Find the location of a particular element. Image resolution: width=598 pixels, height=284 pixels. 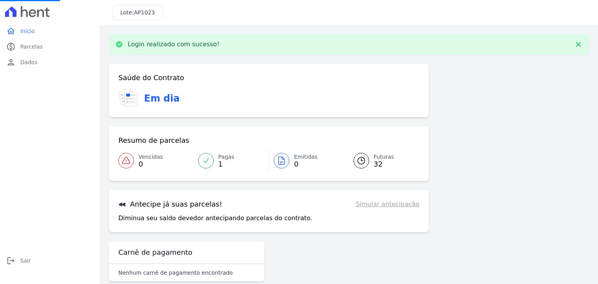

i: paid is located at coordinates (11, 47).